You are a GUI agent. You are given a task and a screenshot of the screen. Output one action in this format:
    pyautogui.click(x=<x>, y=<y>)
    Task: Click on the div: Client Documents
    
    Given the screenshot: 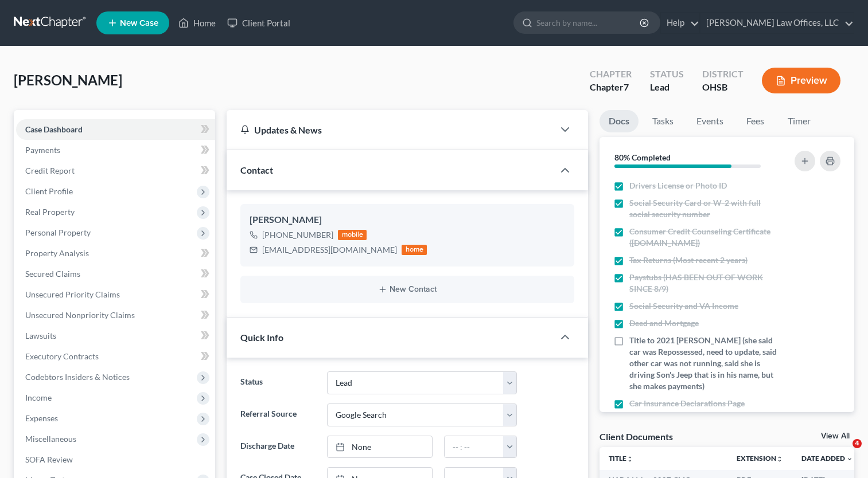 What is the action you would take?
    pyautogui.click(x=636, y=436)
    